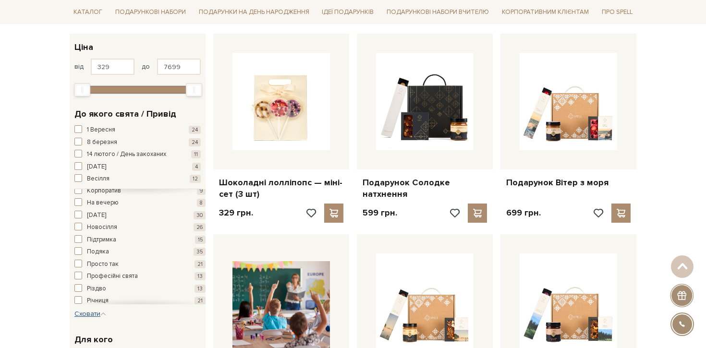 This screenshot has width=706, height=348. I want to click on span: Професійні свята, so click(112, 276).